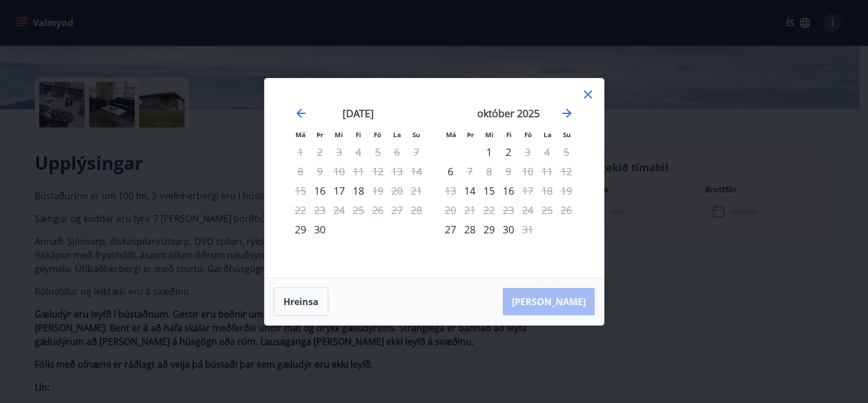 The height and width of the screenshot is (403, 868). Describe the element at coordinates (451, 229) in the screenshot. I see `td: Choose mánudagur, 27. október 2025 as your check-in date. It’s available.` at that location.